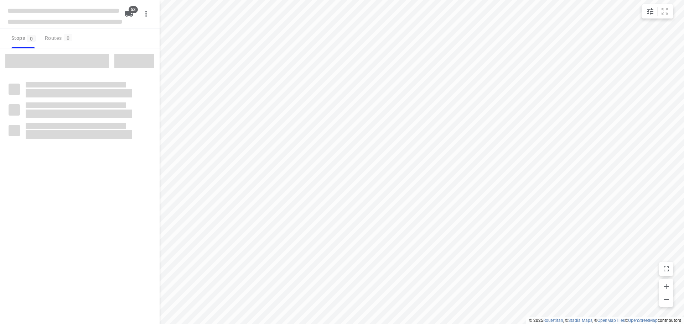 The height and width of the screenshot is (324, 684). I want to click on li: © 2025 , © , © © contributors, so click(605, 321).